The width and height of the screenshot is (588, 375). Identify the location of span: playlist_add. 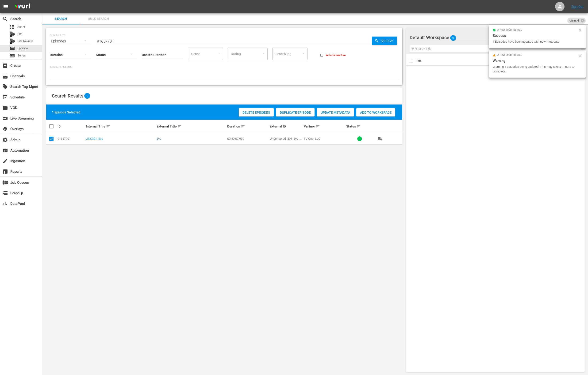
(380, 139).